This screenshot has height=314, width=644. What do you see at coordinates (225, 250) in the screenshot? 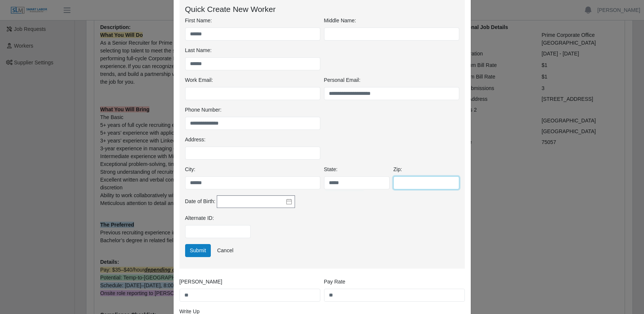
I see `a: Cancel` at bounding box center [225, 250].